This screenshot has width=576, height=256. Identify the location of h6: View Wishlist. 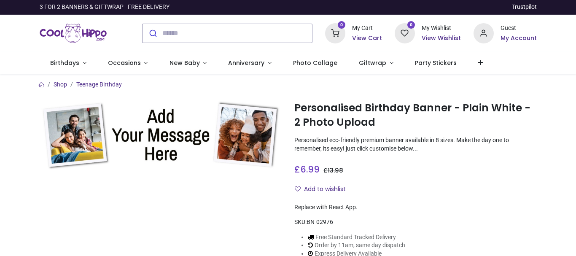
(441, 38).